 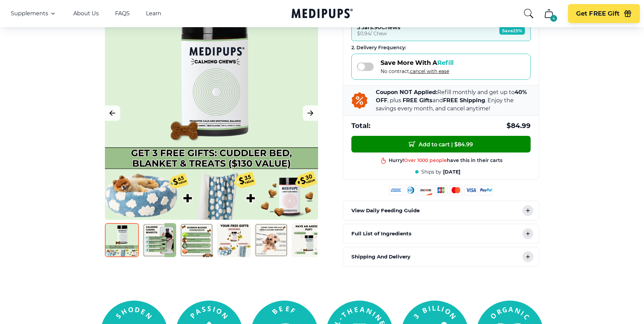 What do you see at coordinates (417, 72) in the screenshot?
I see `span: No contract,` at bounding box center [417, 72].